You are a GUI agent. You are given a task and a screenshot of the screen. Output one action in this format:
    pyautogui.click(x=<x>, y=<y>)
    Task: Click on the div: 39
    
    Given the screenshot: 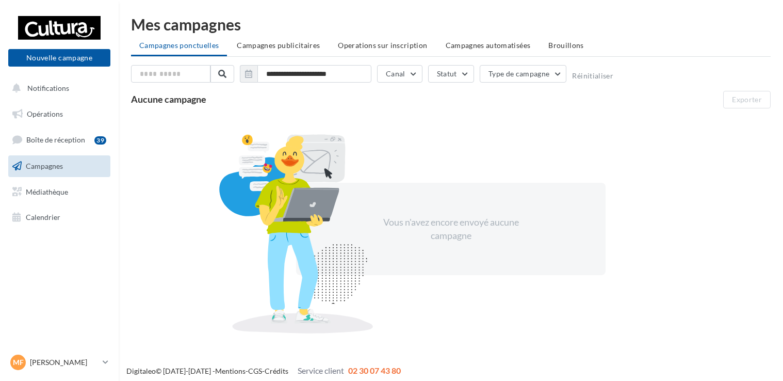 What is the action you would take?
    pyautogui.click(x=100, y=140)
    